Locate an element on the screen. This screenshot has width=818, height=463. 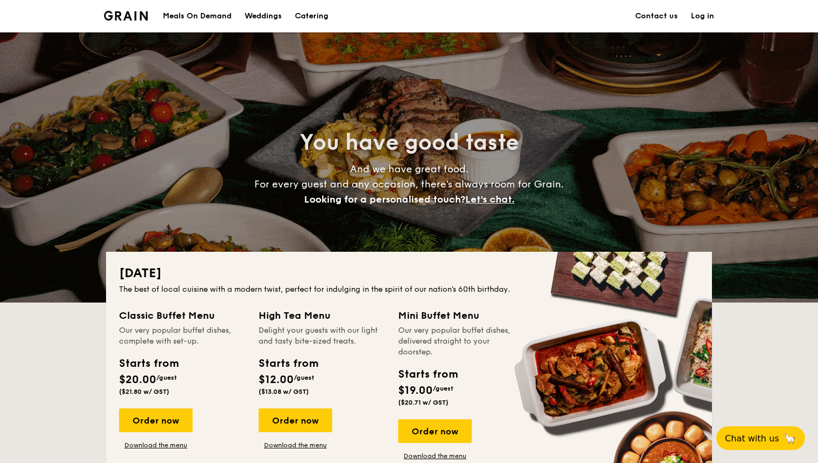
span: ($13.08 w/ GST) is located at coordinates (283, 392).